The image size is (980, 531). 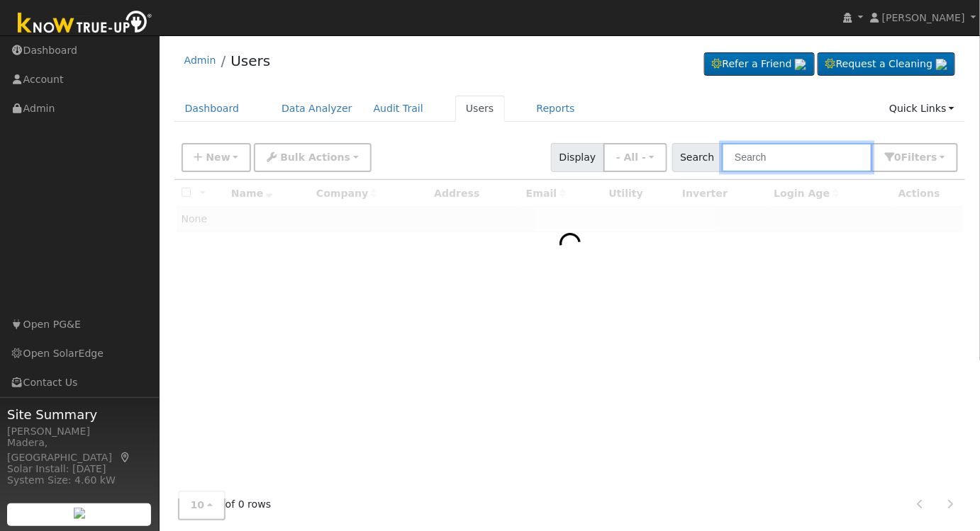 What do you see at coordinates (797, 157) in the screenshot?
I see `input: Search` at bounding box center [797, 157].